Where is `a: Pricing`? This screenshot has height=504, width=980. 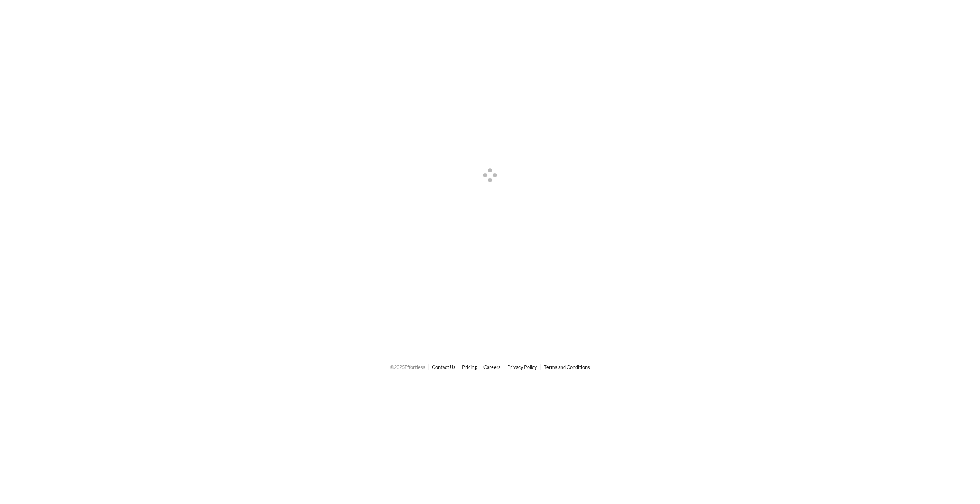 a: Pricing is located at coordinates (469, 367).